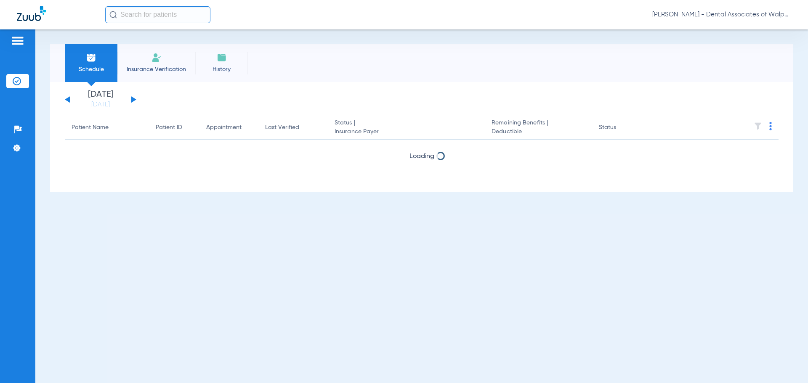 This screenshot has height=383, width=808. What do you see at coordinates (620, 128) in the screenshot?
I see `th: Status` at bounding box center [620, 128].